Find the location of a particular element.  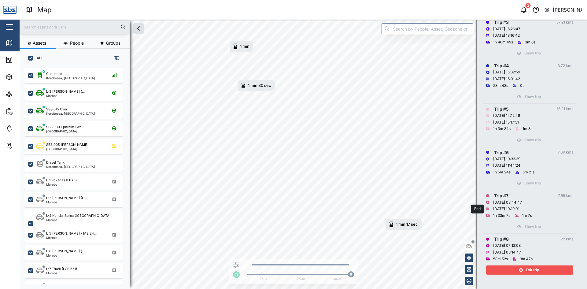

div: 07:39 is located at coordinates (300, 279).